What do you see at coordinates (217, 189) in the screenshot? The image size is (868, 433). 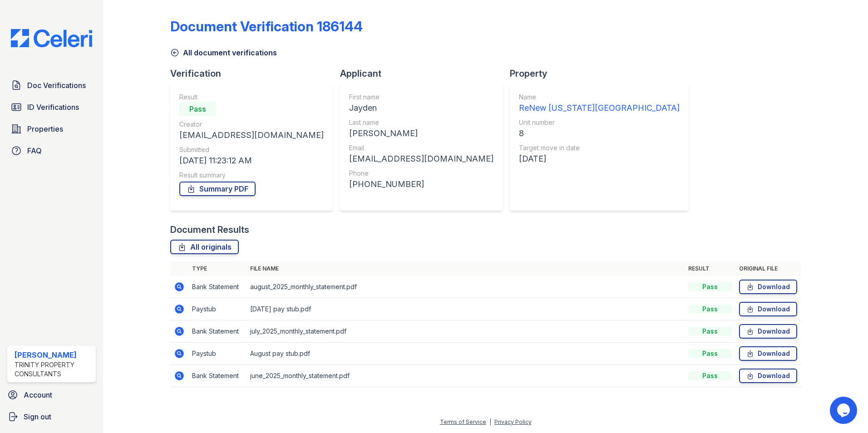 I see `a: Summary PDF` at bounding box center [217, 189].